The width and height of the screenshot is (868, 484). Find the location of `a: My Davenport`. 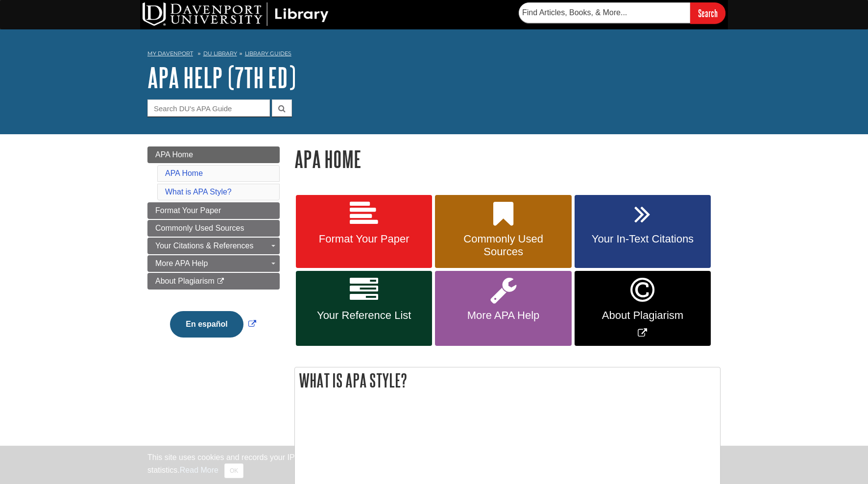

a: My Davenport is located at coordinates (170, 53).